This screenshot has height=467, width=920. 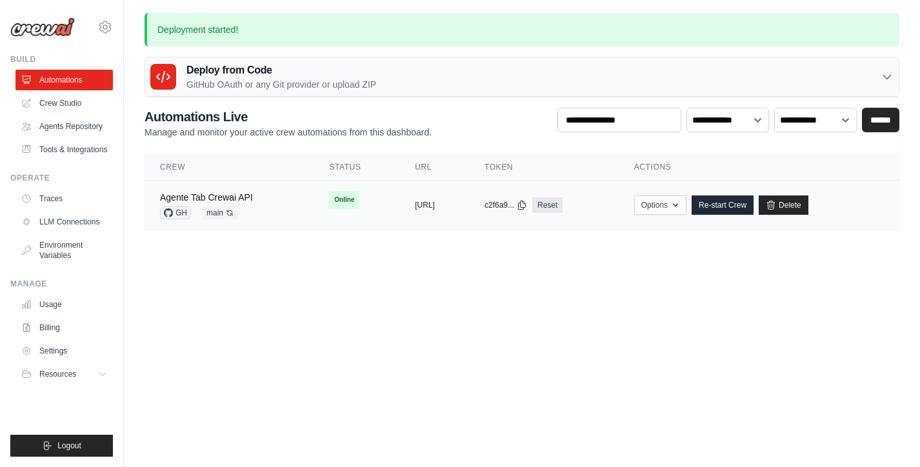 I want to click on div: Build, so click(x=61, y=59).